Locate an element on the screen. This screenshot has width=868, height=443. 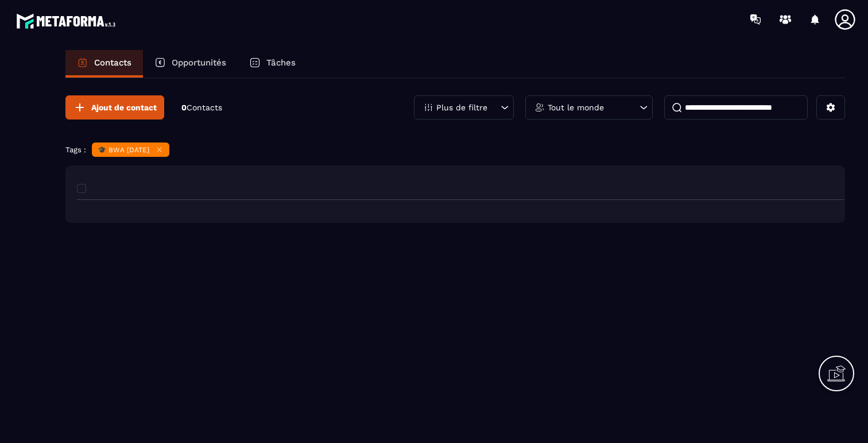
p: 0 is located at coordinates (201, 108).